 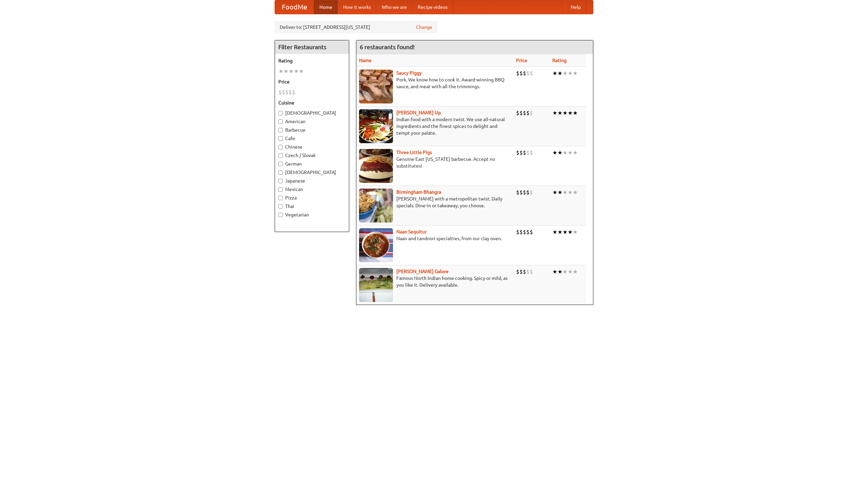 What do you see at coordinates (312, 121) in the screenshot?
I see `label: American` at bounding box center [312, 121].